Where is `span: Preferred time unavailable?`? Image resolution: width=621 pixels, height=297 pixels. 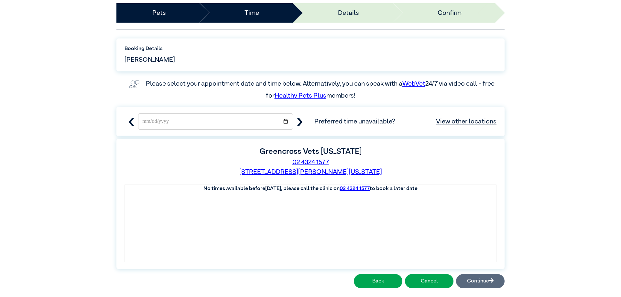
span: Preferred time unavailable? is located at coordinates (405, 122).